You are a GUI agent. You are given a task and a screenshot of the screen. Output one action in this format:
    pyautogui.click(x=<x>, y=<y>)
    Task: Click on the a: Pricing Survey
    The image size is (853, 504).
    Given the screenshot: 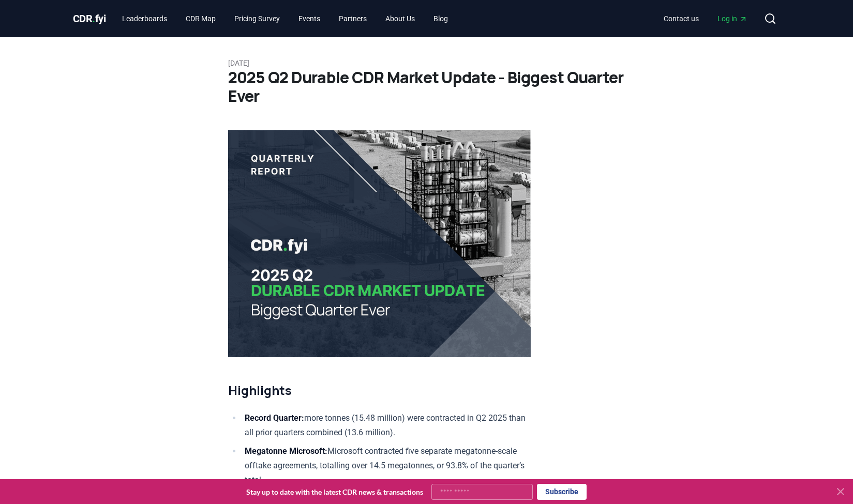 What is the action you would take?
    pyautogui.click(x=257, y=19)
    